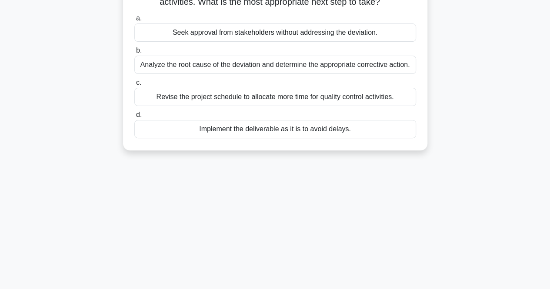 The width and height of the screenshot is (550, 289). I want to click on div: Revise the project schedule to allocate more time for quality control activities., so click(275, 97).